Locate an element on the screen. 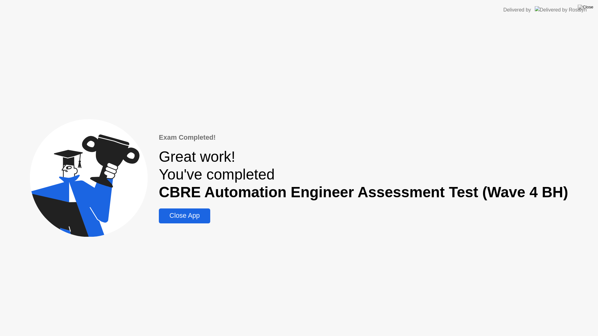  img: Close is located at coordinates (586, 7).